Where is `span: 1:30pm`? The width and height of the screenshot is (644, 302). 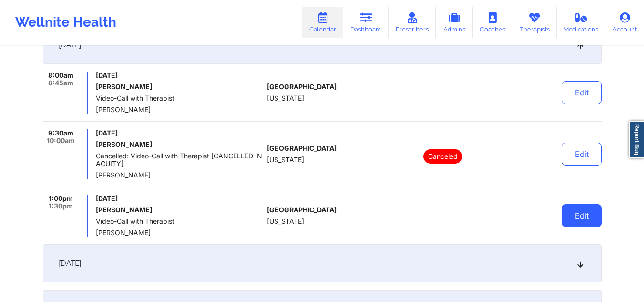
span: 1:30pm is located at coordinates (60, 206).